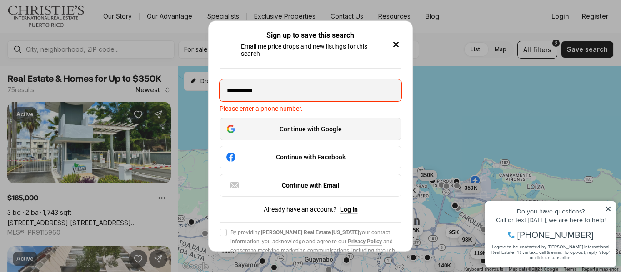 The image size is (621, 272). I want to click on span: By providing your contact information, you acknowledge and agree to our and consent to receiving ..., so click(316, 246).